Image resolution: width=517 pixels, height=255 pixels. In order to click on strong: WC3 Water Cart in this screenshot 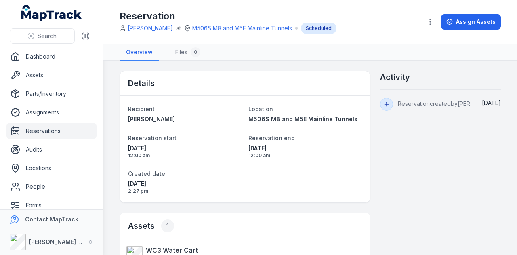, I will do `click(172, 250)`.